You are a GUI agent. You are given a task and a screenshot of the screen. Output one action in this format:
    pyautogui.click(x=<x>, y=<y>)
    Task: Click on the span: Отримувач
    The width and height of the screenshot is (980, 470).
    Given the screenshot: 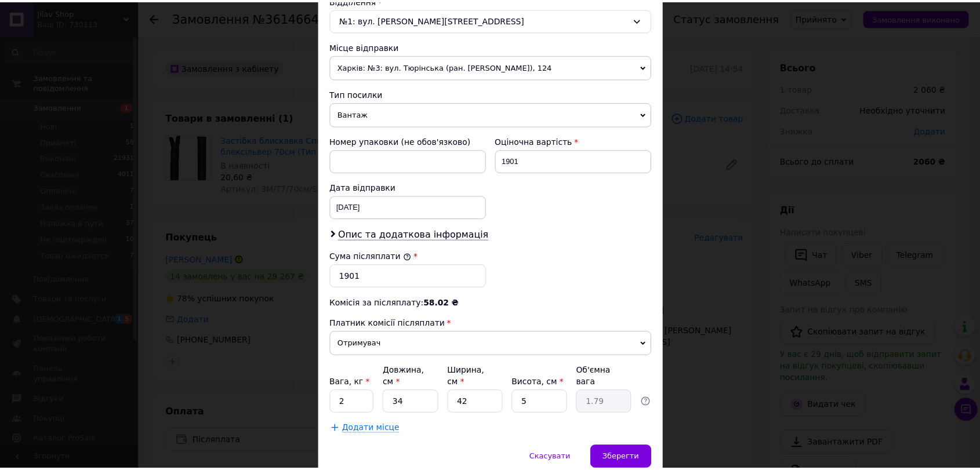 What is the action you would take?
    pyautogui.click(x=495, y=344)
    